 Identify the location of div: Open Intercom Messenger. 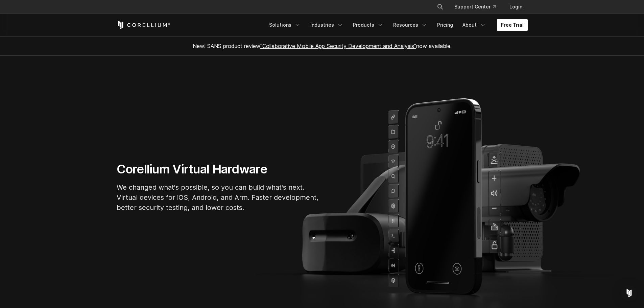
(629, 293).